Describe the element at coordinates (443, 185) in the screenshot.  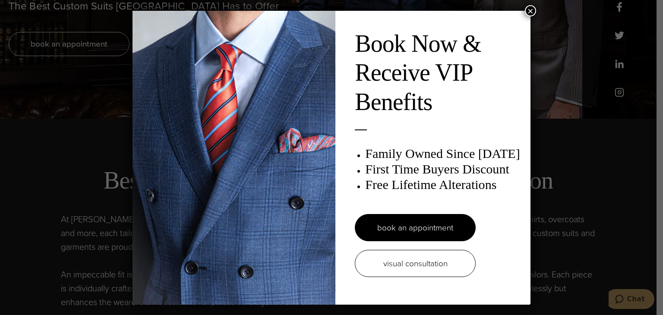
I see `h3: Free Lifetime Alterations` at that location.